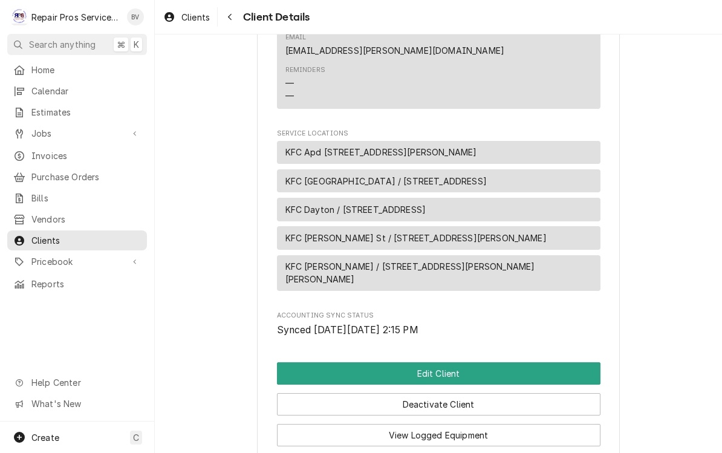 The width and height of the screenshot is (722, 453). What do you see at coordinates (438, 212) in the screenshot?
I see `div: Service Locations` at bounding box center [438, 212].